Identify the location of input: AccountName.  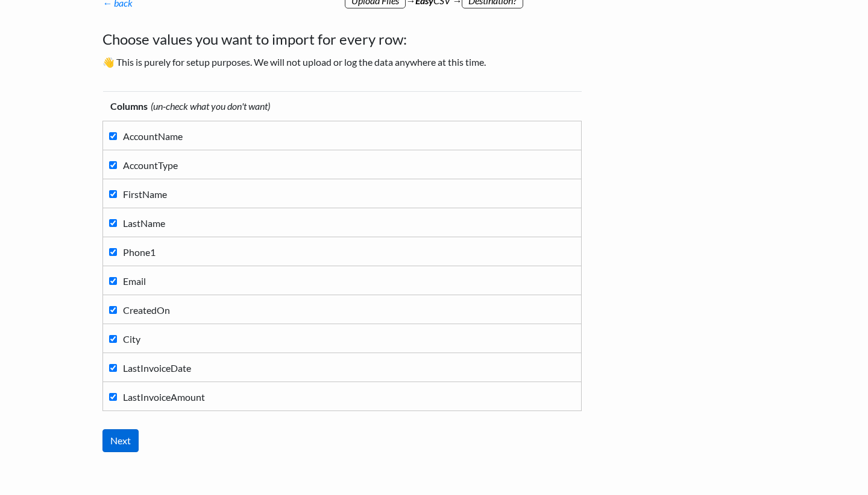
(113, 136).